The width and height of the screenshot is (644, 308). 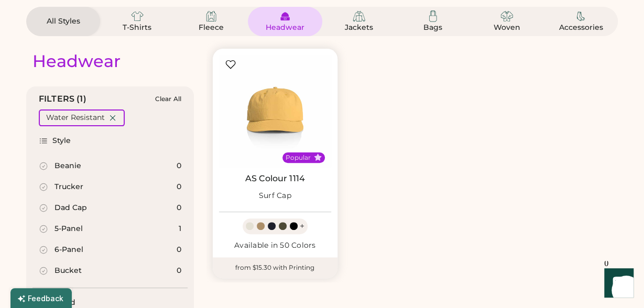 I want to click on div: 1, so click(x=180, y=229).